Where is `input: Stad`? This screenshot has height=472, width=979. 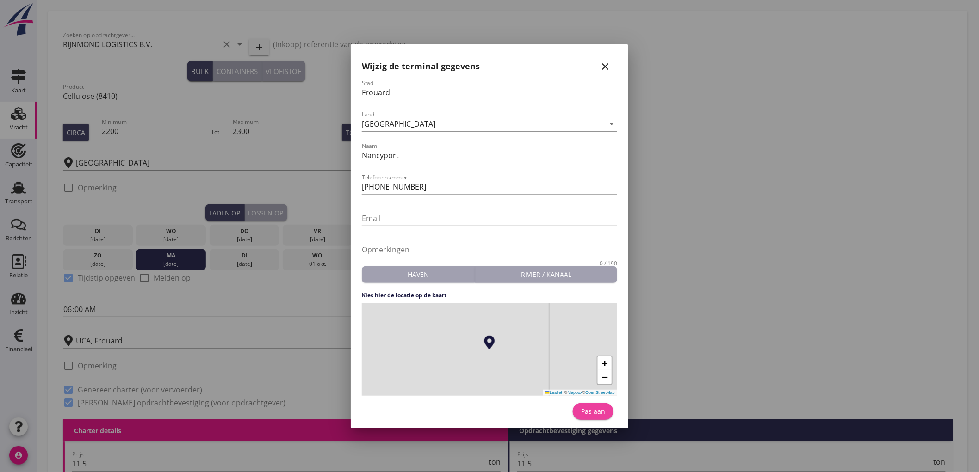 input: Stad is located at coordinates (489, 93).